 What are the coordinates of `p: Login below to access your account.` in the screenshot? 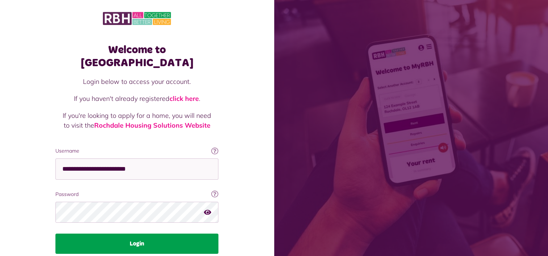 It's located at (137, 81).